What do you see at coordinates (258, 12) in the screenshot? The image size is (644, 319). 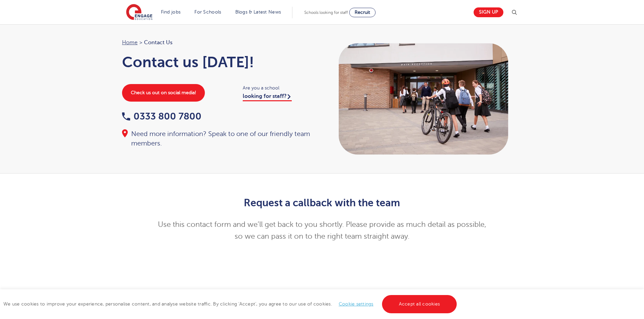 I see `a: Blogs & Latest News` at bounding box center [258, 12].